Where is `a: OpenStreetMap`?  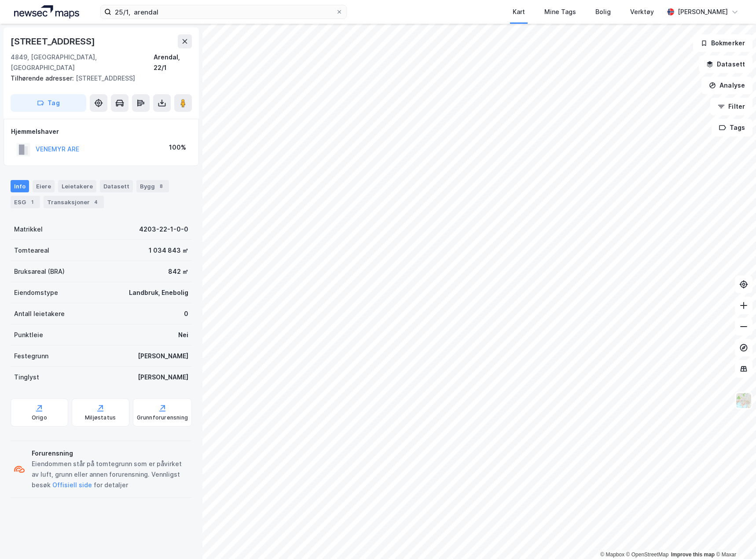
a: OpenStreetMap is located at coordinates (647, 555).